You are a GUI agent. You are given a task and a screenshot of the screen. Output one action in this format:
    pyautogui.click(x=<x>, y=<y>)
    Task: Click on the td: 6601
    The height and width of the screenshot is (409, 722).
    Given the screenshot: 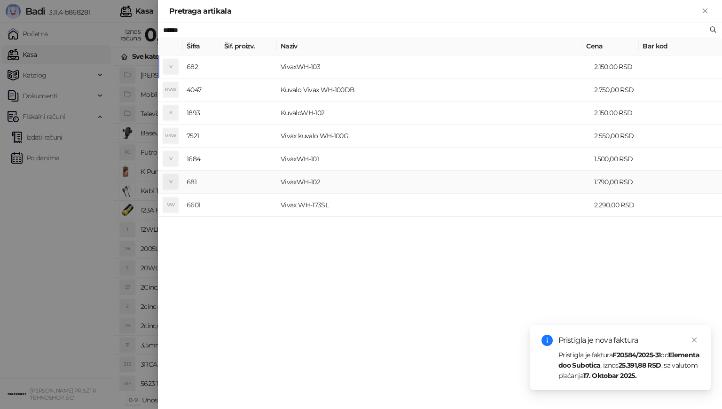 What is the action you would take?
    pyautogui.click(x=202, y=205)
    